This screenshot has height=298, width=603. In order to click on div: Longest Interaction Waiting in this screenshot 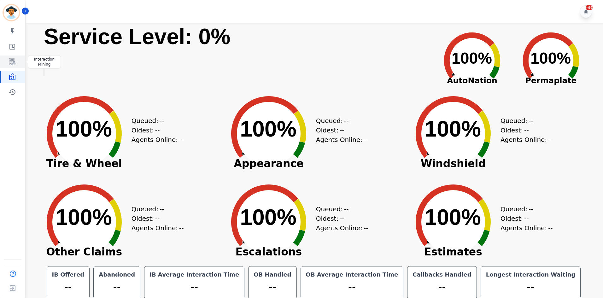, I will do `click(531, 275)`.